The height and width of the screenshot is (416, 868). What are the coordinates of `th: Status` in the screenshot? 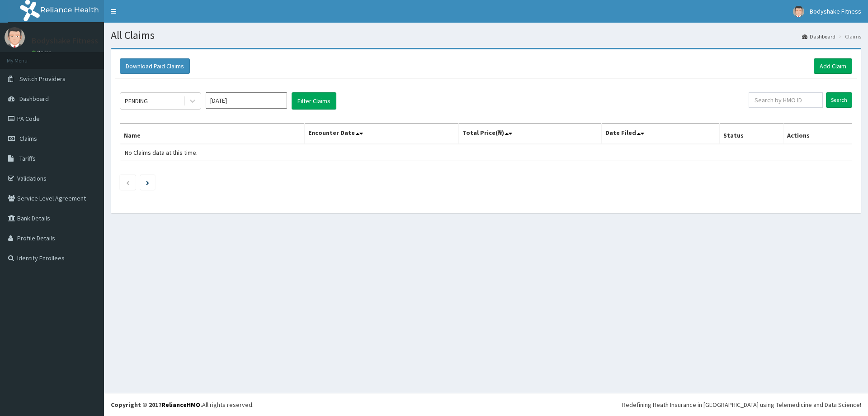 It's located at (751, 134).